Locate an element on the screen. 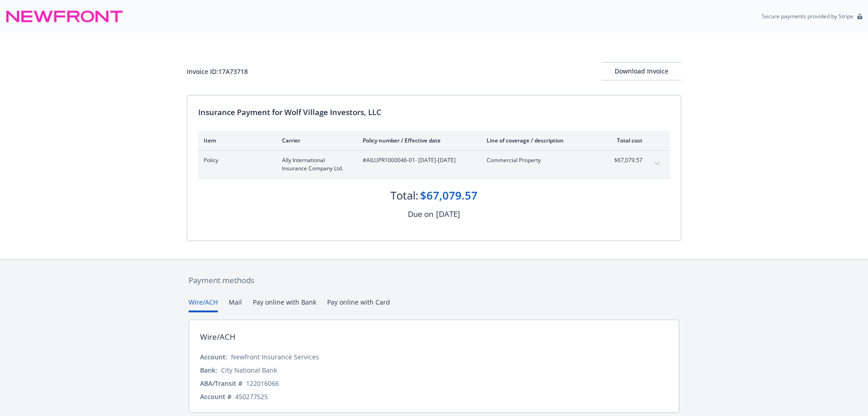  span: Policy is located at coordinates (235, 160).